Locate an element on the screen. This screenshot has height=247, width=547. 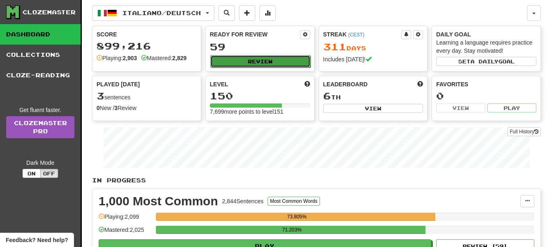
button: More stats is located at coordinates (268, 13).